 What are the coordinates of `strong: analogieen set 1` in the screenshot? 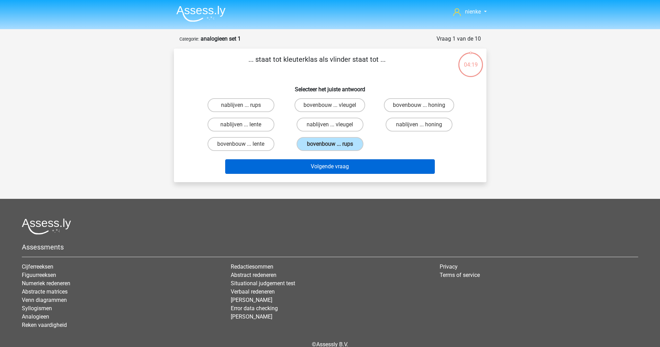 It's located at (221, 38).